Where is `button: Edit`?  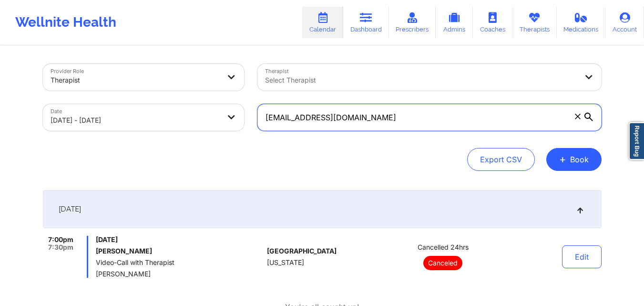
button: Edit is located at coordinates (581, 257).